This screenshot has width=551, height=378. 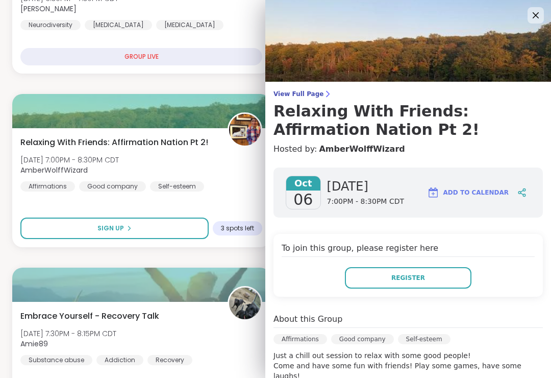 What do you see at coordinates (408, 94) in the screenshot?
I see `span: View Full Page` at bounding box center [408, 94].